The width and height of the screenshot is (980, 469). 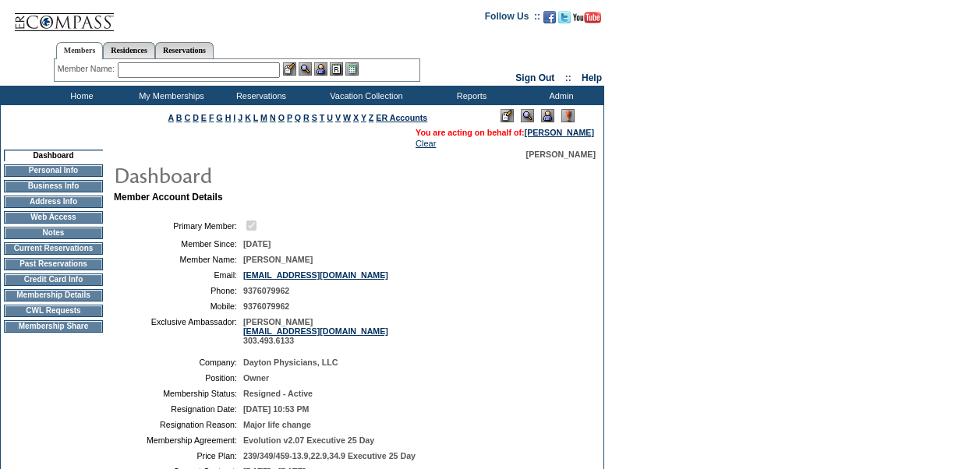 What do you see at coordinates (289, 118) in the screenshot?
I see `a: P` at bounding box center [289, 118].